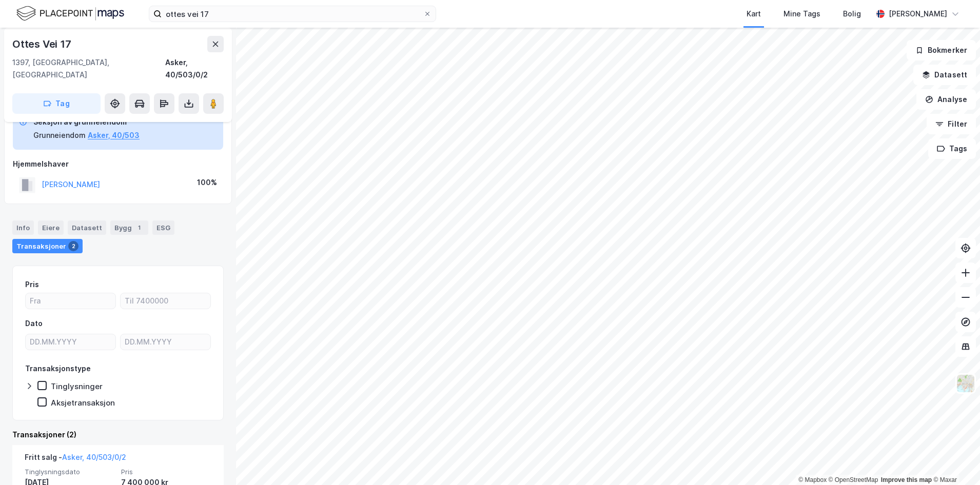 The width and height of the screenshot is (980, 485). I want to click on div: Asker, 40/503/0/2, so click(195, 69).